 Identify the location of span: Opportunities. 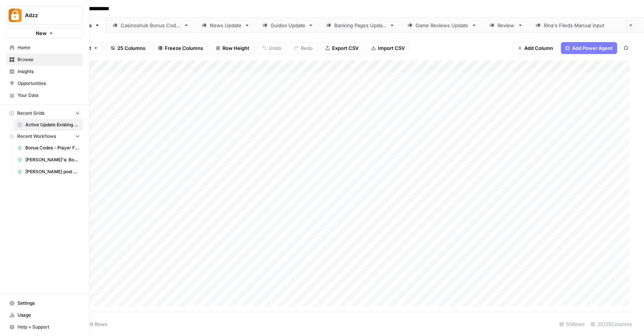
(49, 84).